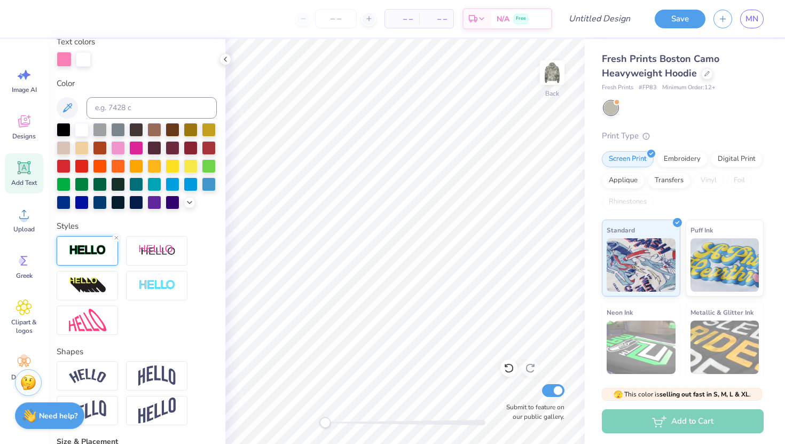  What do you see at coordinates (24, 136) in the screenshot?
I see `span: Designs` at bounding box center [24, 136].